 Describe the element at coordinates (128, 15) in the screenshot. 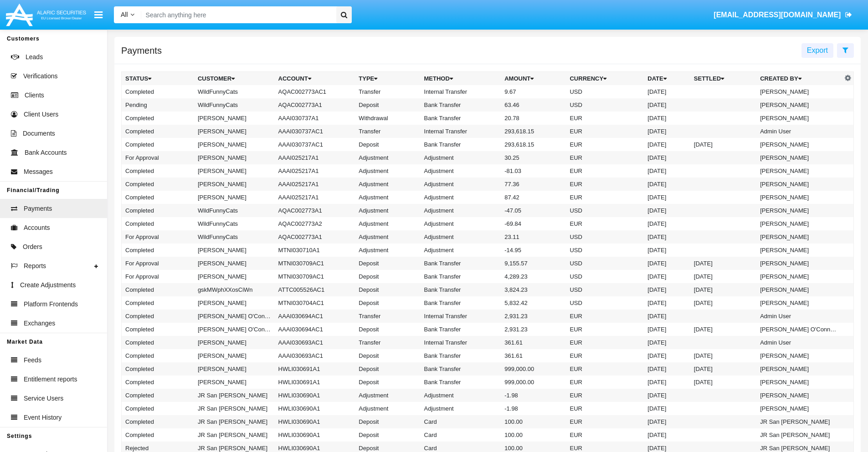

I see `a: All` at that location.